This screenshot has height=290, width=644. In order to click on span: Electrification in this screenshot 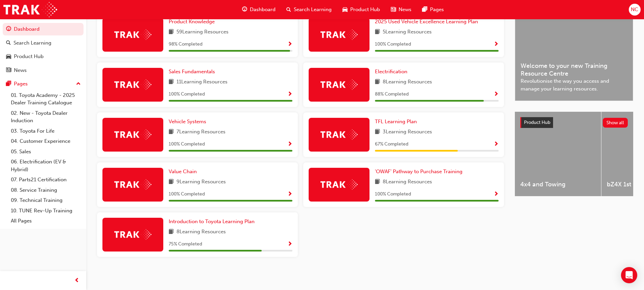, I will do `click(391, 71)`.